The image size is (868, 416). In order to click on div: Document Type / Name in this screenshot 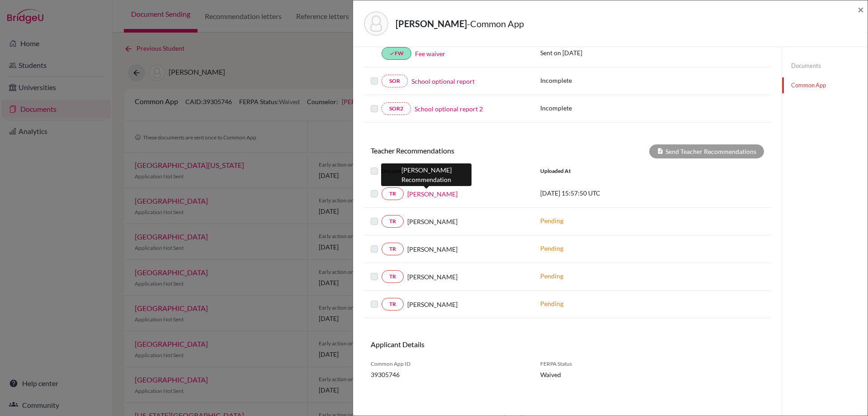, I will do `click(449, 171)`.